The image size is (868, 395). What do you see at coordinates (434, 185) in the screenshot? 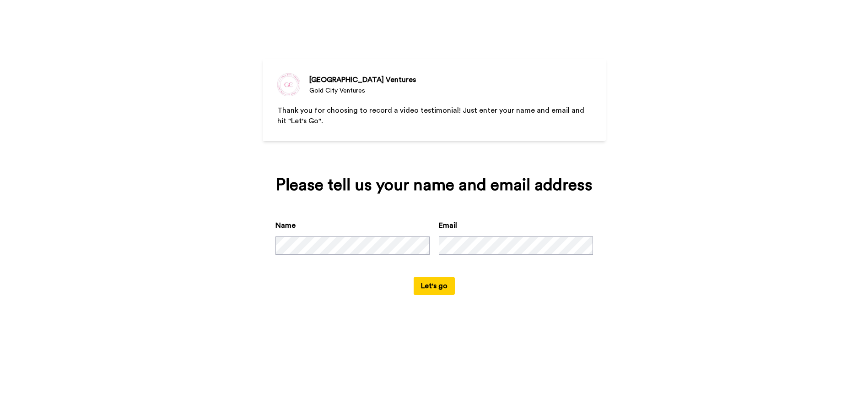
I see `div: Please tell us your name and email address` at bounding box center [434, 185].